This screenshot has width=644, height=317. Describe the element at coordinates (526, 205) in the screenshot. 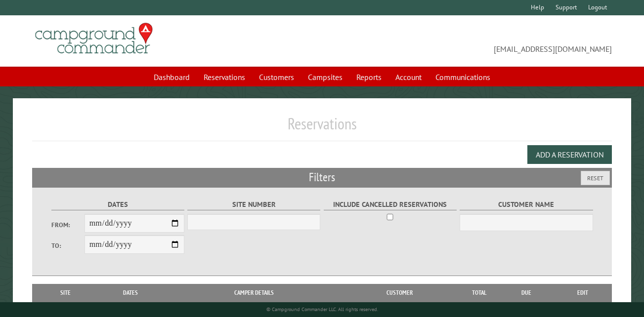

I see `label: Customer Name` at that location.